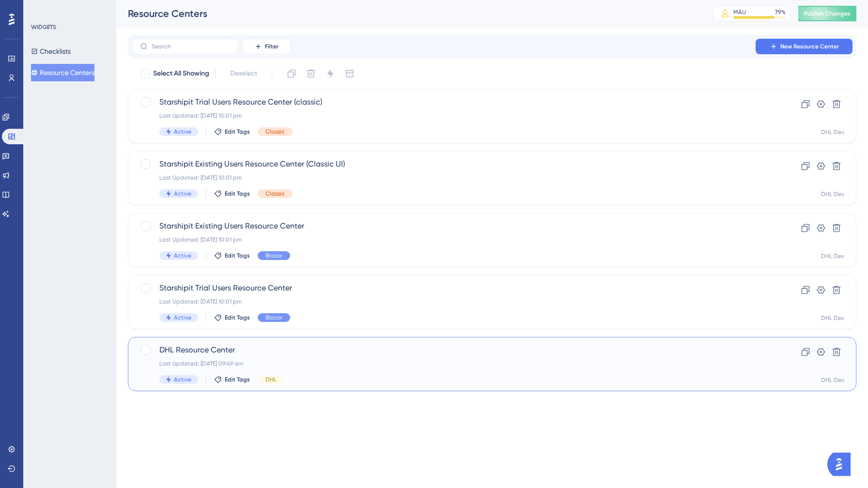 The image size is (868, 488). What do you see at coordinates (780, 12) in the screenshot?
I see `div: 79 %` at bounding box center [780, 12].